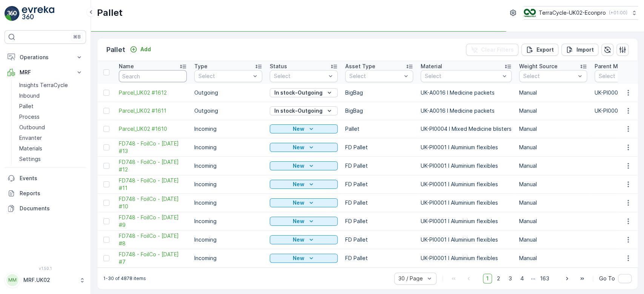  Describe the element at coordinates (127, 66) in the screenshot. I see `p: Name` at that location.